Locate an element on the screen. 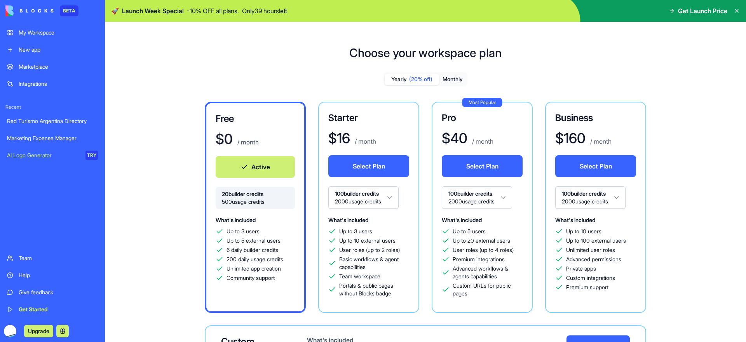 Image resolution: width=746 pixels, height=342 pixels. span: Up to 10 external users is located at coordinates (367, 241).